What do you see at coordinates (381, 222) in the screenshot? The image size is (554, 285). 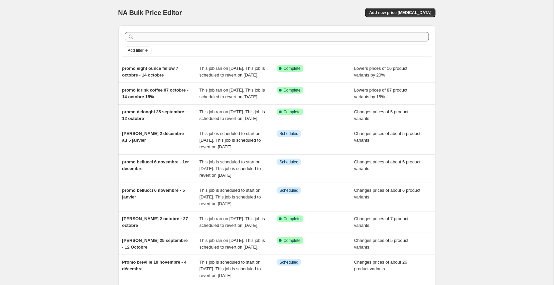 I see `span: Changes prices of 7 product variants` at bounding box center [381, 222].